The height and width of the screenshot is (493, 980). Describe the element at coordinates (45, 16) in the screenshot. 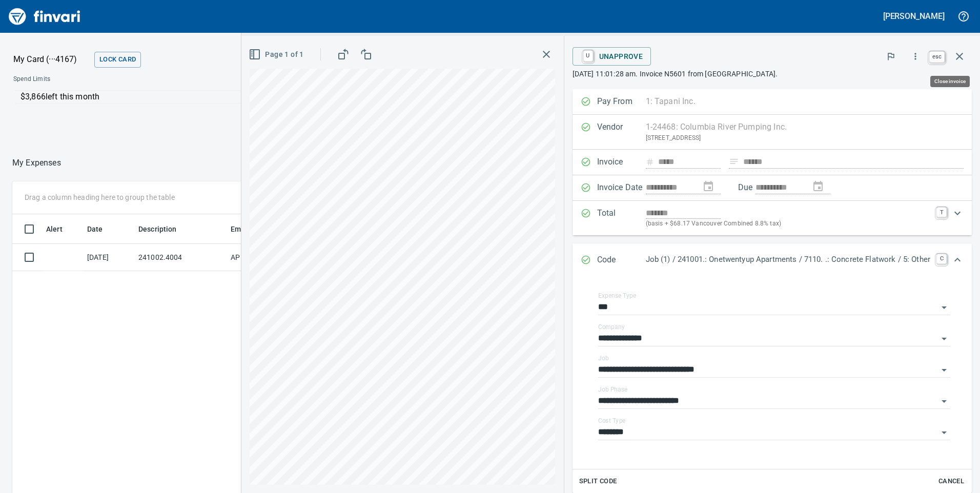

I see `a: Finvari` at that location.